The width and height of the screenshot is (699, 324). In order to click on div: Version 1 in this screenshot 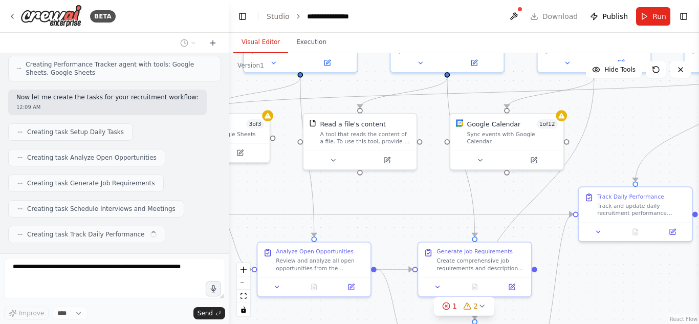, I will do `click(251, 66)`.